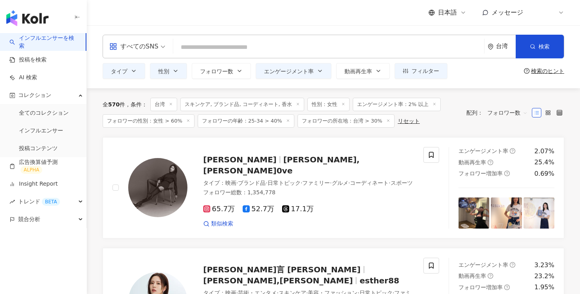 The height and width of the screenshot is (294, 580). I want to click on div: 全 件, so click(114, 105).